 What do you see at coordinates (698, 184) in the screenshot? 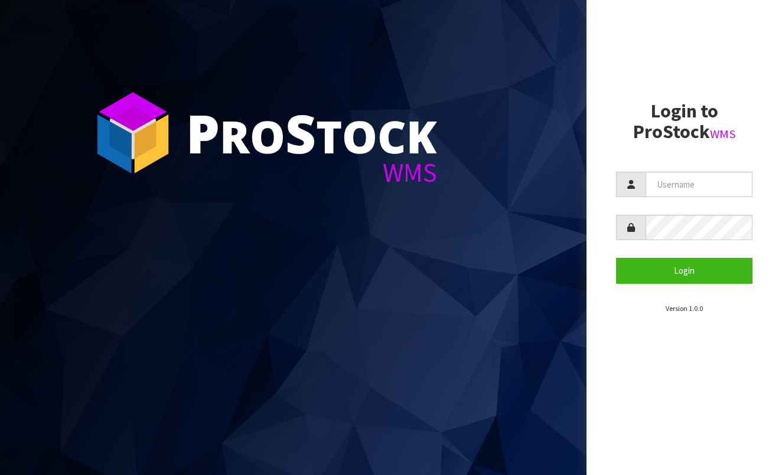
I see `input: Username` at bounding box center [698, 184].